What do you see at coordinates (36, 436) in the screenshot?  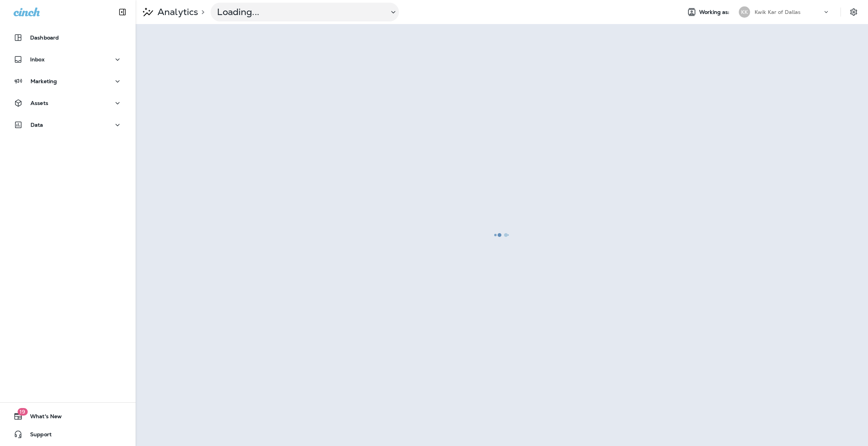 I see `span: Support` at bounding box center [36, 436].